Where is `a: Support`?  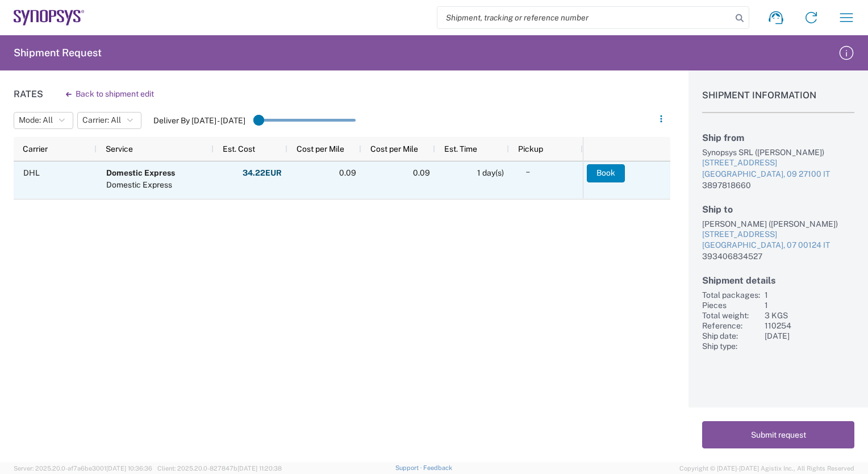 a: Support is located at coordinates (410, 468).